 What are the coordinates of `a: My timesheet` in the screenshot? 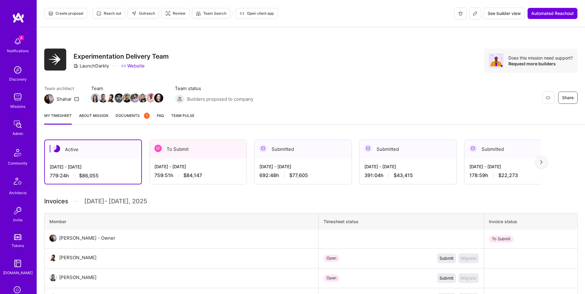 It's located at (58, 118).